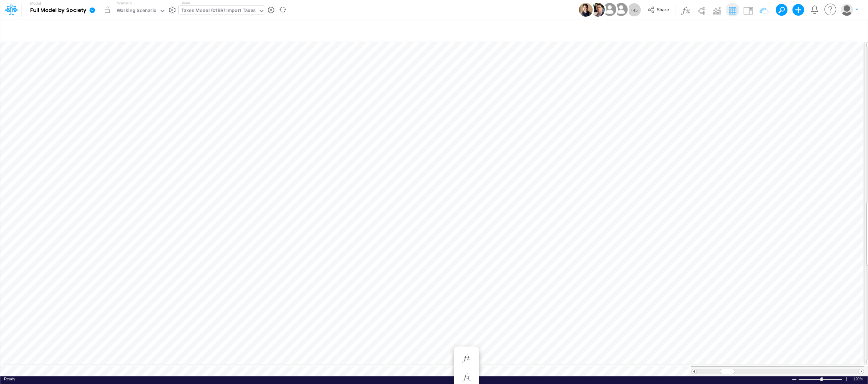  Describe the element at coordinates (859, 379) in the screenshot. I see `span: 120%` at that location.